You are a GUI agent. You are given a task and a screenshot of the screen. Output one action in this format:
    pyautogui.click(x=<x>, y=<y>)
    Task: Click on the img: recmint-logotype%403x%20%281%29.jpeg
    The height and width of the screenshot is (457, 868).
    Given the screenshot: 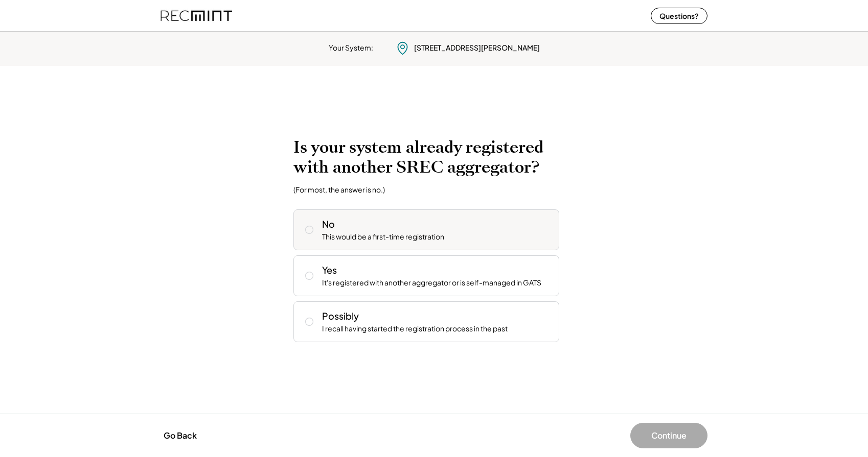 What is the action you would take?
    pyautogui.click(x=196, y=15)
    